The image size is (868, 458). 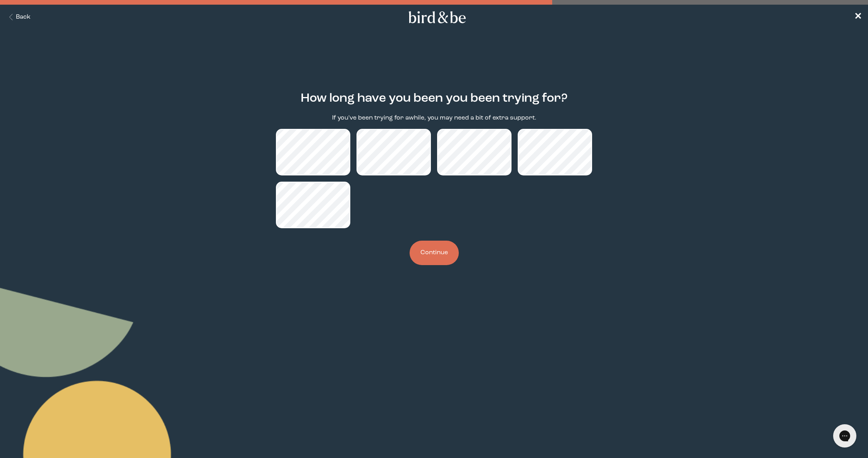 What do you see at coordinates (18, 17) in the screenshot?
I see `button: Back Button` at bounding box center [18, 17].